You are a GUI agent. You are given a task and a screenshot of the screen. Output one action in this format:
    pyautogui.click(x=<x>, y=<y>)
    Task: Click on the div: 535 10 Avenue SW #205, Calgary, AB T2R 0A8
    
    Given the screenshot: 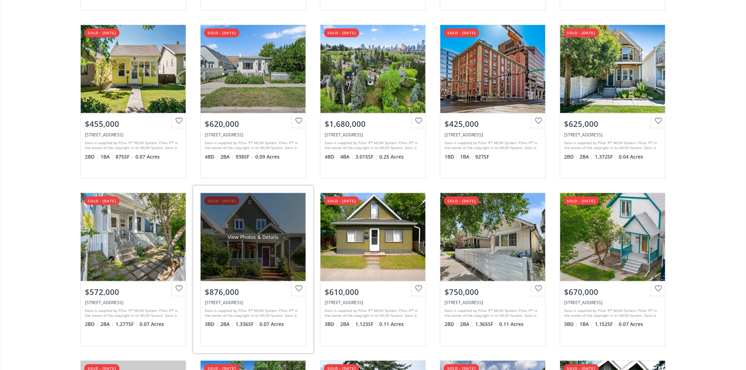 What is the action you would take?
    pyautogui.click(x=493, y=135)
    